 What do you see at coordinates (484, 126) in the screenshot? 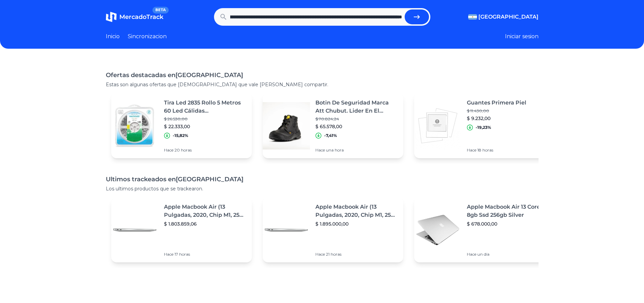
I see `a: Featured imageGuantes Primera Piel$ 11.430,00$ 9.232,00-19,23%Hace 18 horas` at bounding box center [484, 126].